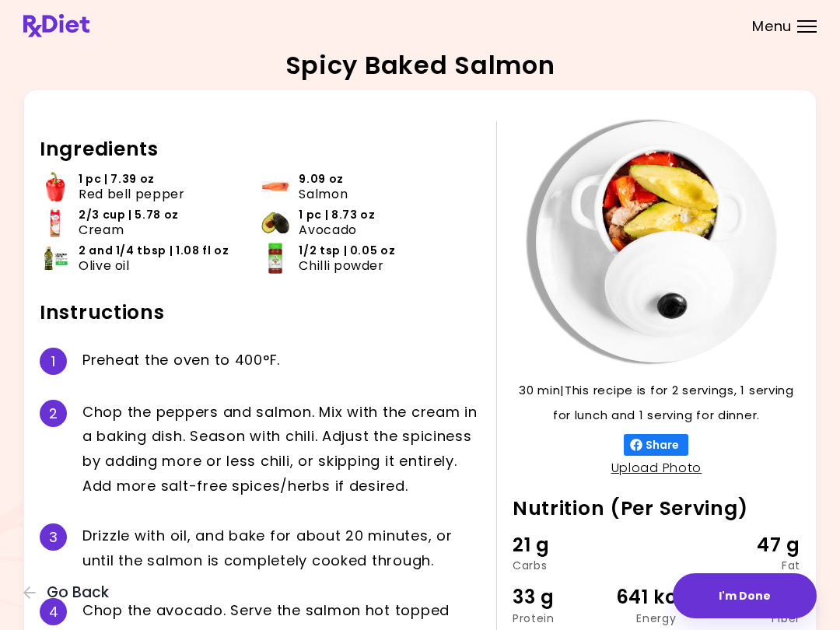 Image resolution: width=840 pixels, height=630 pixels. What do you see at coordinates (320, 179) in the screenshot?
I see `span: 9.09 oz` at bounding box center [320, 179].